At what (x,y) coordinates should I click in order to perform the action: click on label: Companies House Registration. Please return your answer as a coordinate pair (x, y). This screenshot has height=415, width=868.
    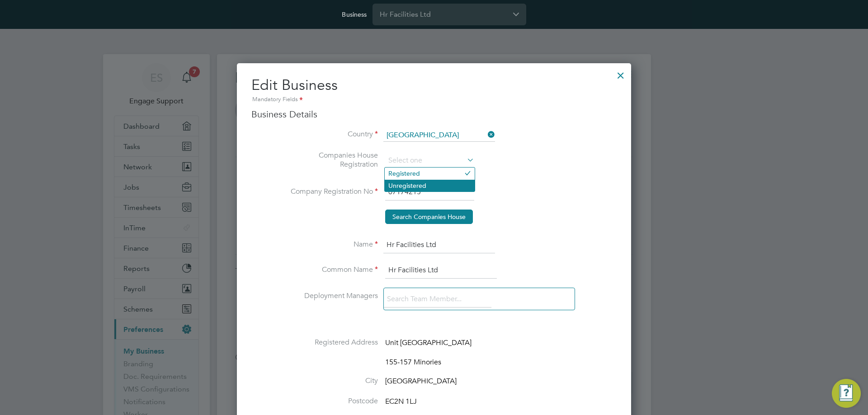
    Looking at the image, I should click on (333, 161).